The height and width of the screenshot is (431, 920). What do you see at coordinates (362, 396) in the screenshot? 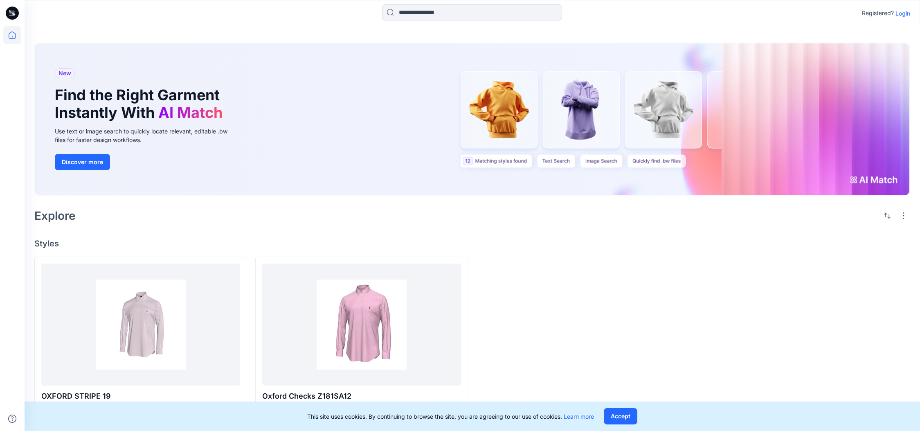
I see `p: Oxford Checks Z181SA12` at bounding box center [362, 396].